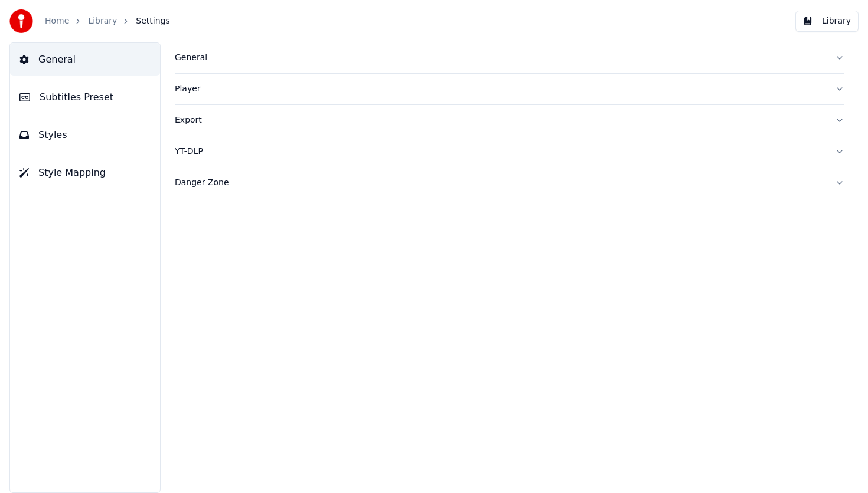  Describe the element at coordinates (85, 135) in the screenshot. I see `button: Styles` at that location.